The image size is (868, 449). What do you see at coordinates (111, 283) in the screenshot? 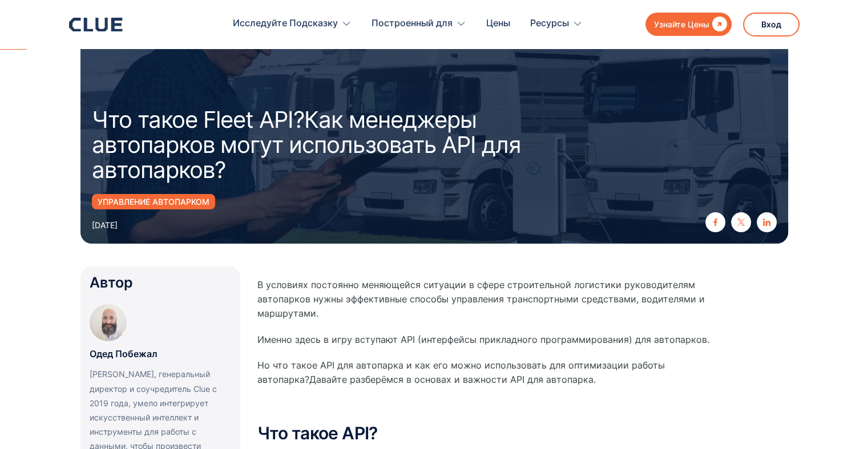
I see `ya-tr-span: Автор` at bounding box center [111, 283].